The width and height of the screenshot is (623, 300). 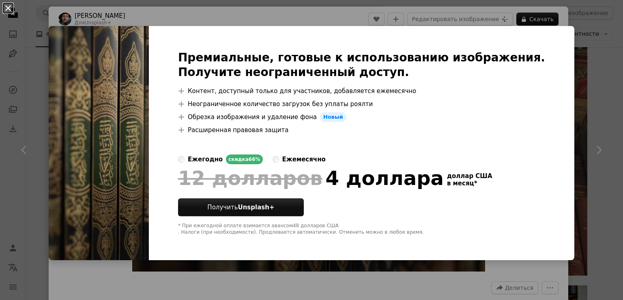 I want to click on font: * При ежегодной оплате взимается авансом, so click(x=235, y=225).